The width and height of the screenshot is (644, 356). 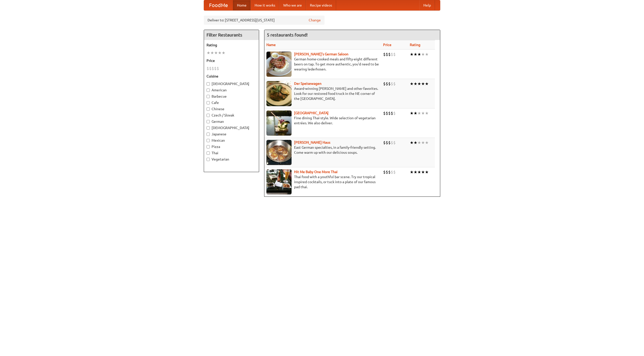 What do you see at coordinates (208, 153) in the screenshot?
I see `input: Thai` at bounding box center [208, 153].